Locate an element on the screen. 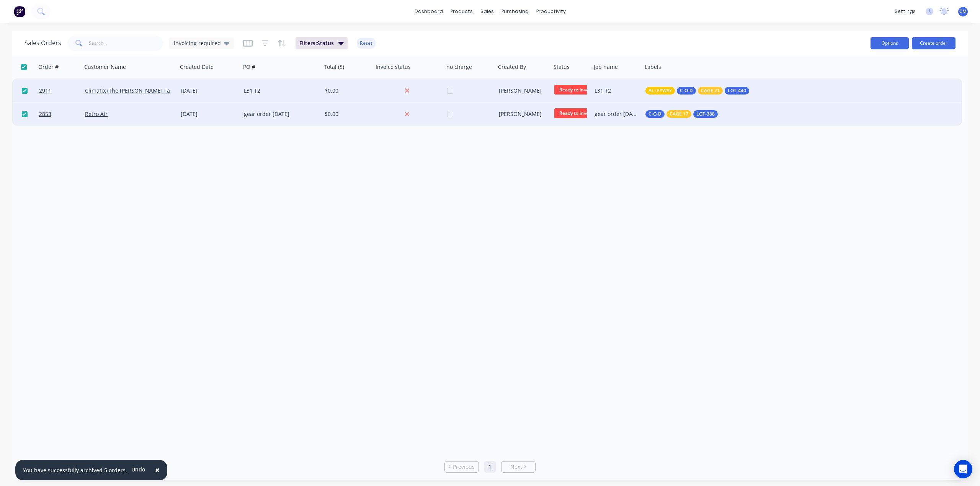 Image resolution: width=980 pixels, height=486 pixels. span: Previous is located at coordinates (464, 468).